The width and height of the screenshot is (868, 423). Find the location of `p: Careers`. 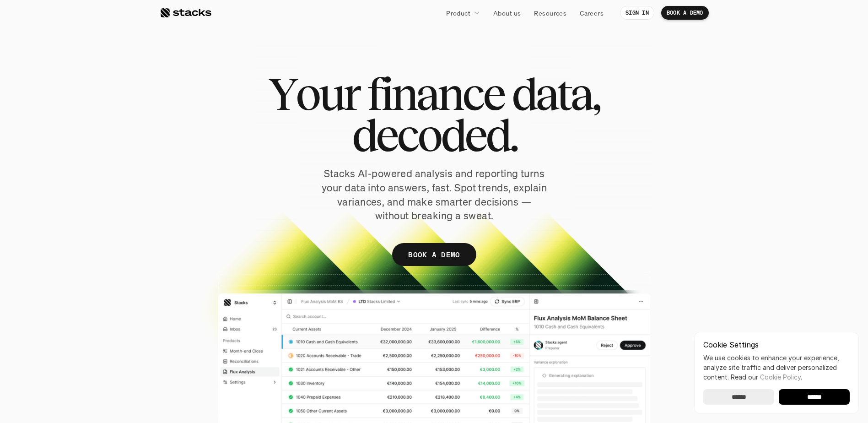

p: Careers is located at coordinates (592, 13).